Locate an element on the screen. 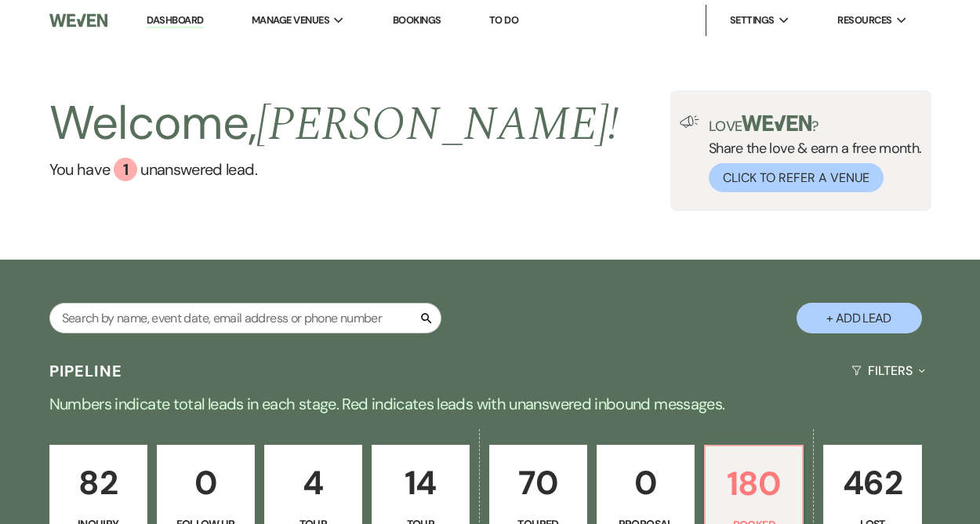 This screenshot has height=524, width=980. a: Dashboard is located at coordinates (175, 20).